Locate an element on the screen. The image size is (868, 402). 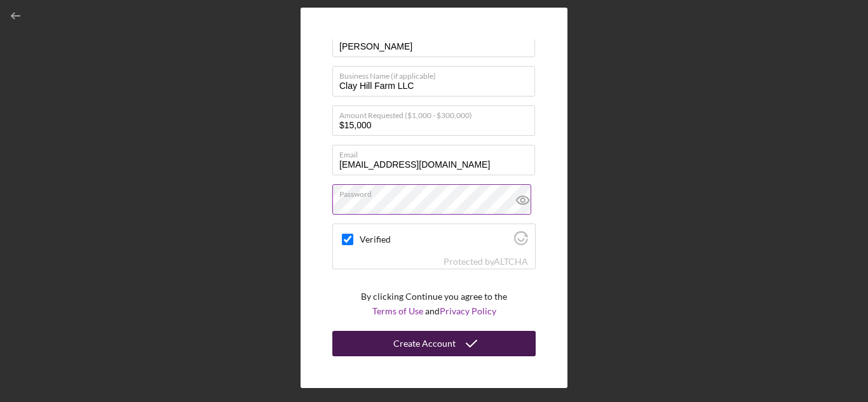
label: Email is located at coordinates (437, 152).